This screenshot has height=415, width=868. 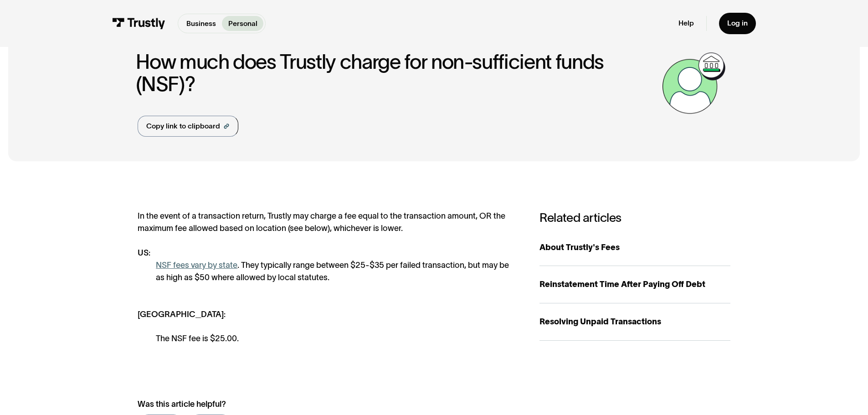 What do you see at coordinates (635, 247) in the screenshot?
I see `a: About Trustly's Fees` at bounding box center [635, 247].